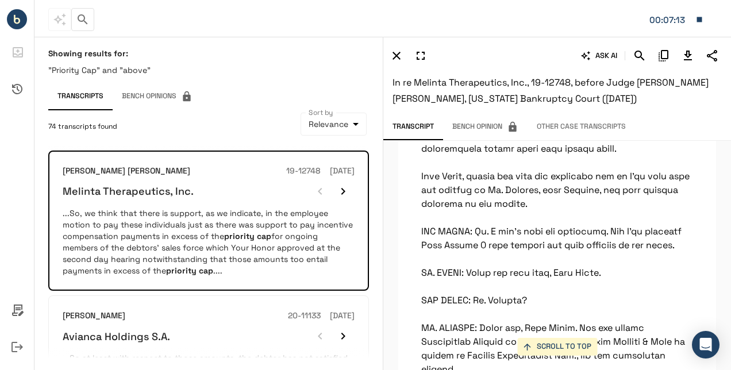 The width and height of the screenshot is (731, 370). I want to click on button: Copy Citation, so click(664, 56).